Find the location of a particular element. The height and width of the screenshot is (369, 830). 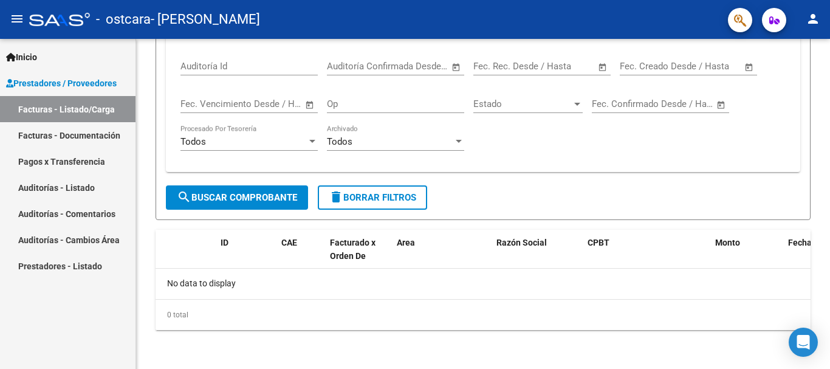

datatable-header-cell: Monto is located at coordinates (746, 256).